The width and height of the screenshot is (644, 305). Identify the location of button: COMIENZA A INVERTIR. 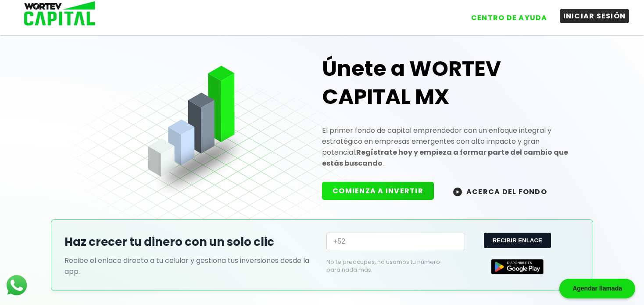
(378, 191).